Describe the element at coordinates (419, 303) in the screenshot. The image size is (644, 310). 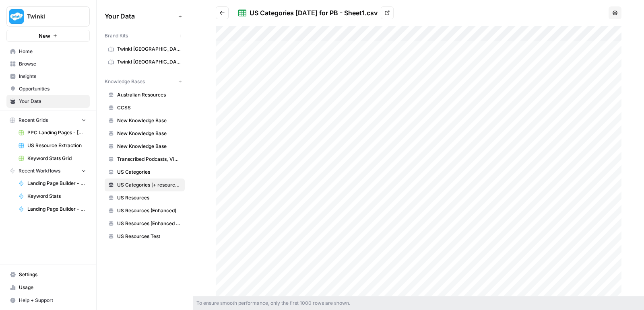
I see `div: To ensure smooth performance, only the first 1000 rows are shown.` at that location.